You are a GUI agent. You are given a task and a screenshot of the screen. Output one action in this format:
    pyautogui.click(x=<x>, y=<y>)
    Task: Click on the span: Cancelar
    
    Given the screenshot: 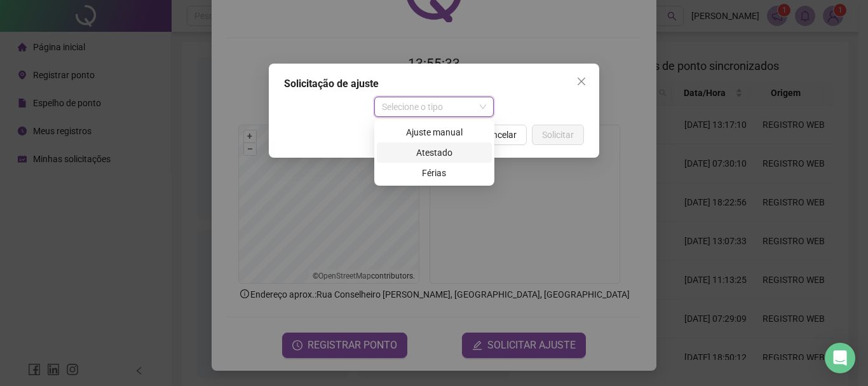 What is the action you would take?
    pyautogui.click(x=499, y=135)
    